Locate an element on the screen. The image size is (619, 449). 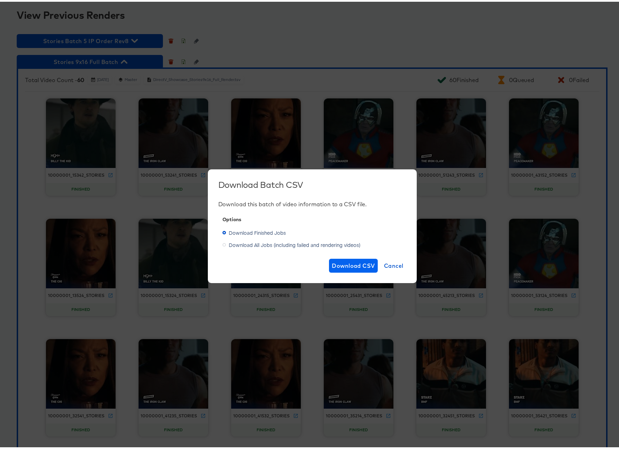
div: Download this batch of video information to a CSV file. is located at coordinates (312, 203).